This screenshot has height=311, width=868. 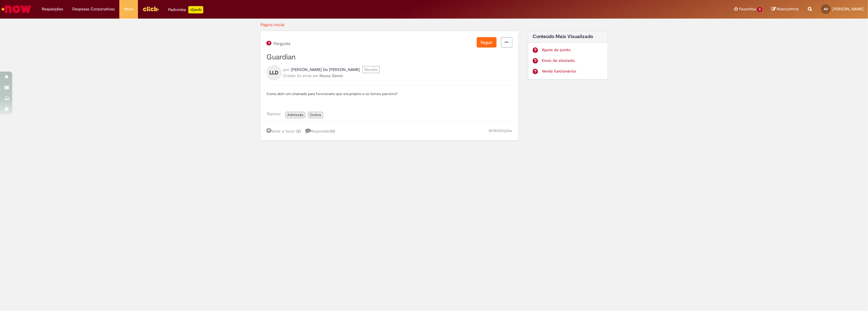 I want to click on a: Ajuste de ponto, so click(x=572, y=50).